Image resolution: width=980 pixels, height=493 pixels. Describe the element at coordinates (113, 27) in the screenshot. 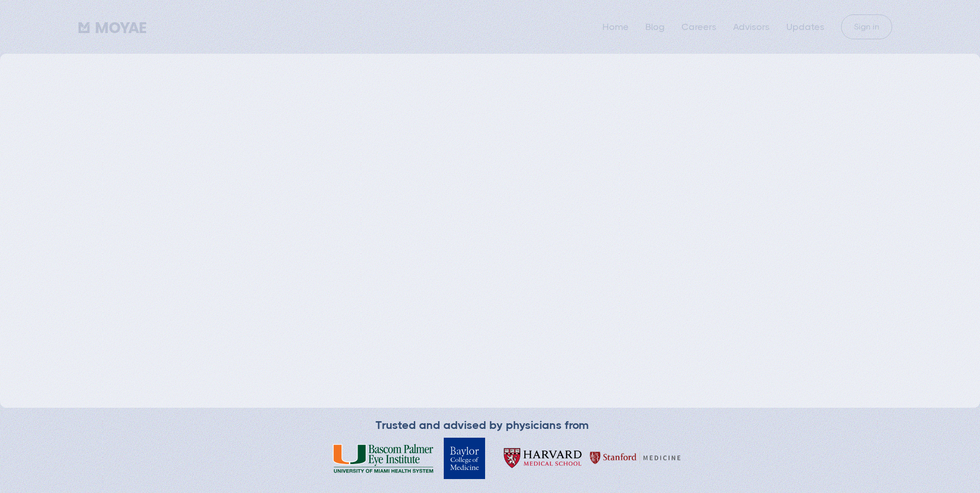

I see `img: Moyae Logo` at that location.